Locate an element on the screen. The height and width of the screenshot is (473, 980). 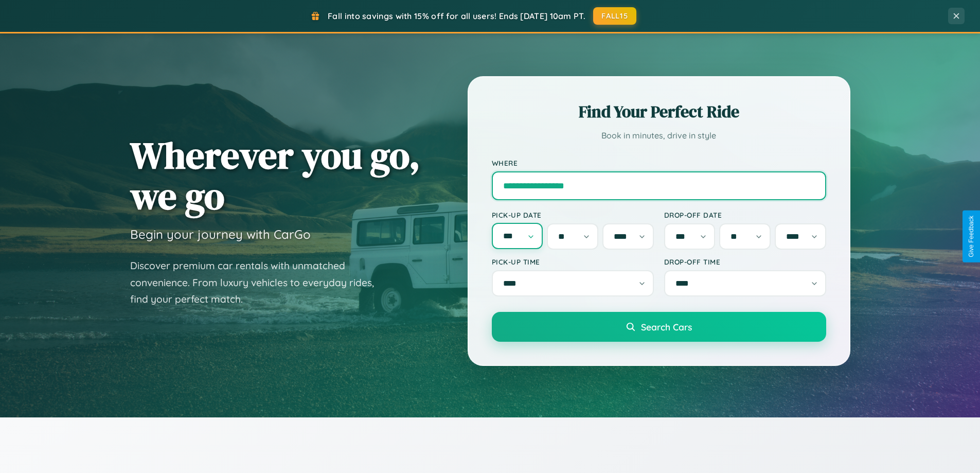
p: Book in minutes, drive in style is located at coordinates (659, 136).